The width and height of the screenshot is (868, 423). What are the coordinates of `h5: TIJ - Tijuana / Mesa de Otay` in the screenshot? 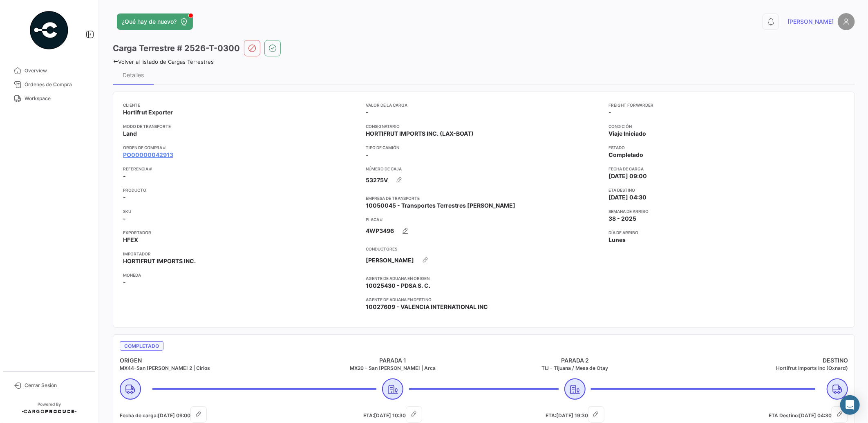 It's located at (575, 369).